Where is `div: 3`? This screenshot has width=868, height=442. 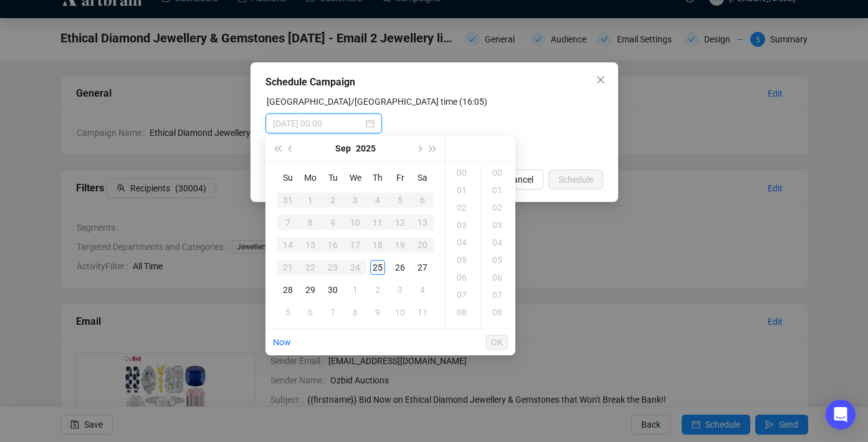
div: 3 is located at coordinates (400, 290).